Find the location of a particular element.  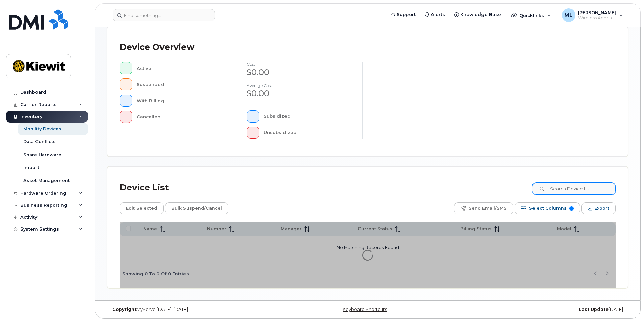

div: Cancelled is located at coordinates (181, 117).